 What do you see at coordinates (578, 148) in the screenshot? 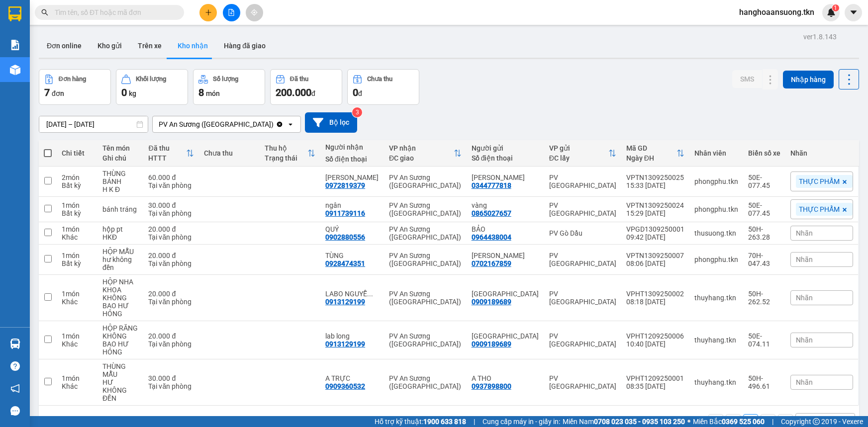
I see `div: VP gửi` at bounding box center [578, 148].